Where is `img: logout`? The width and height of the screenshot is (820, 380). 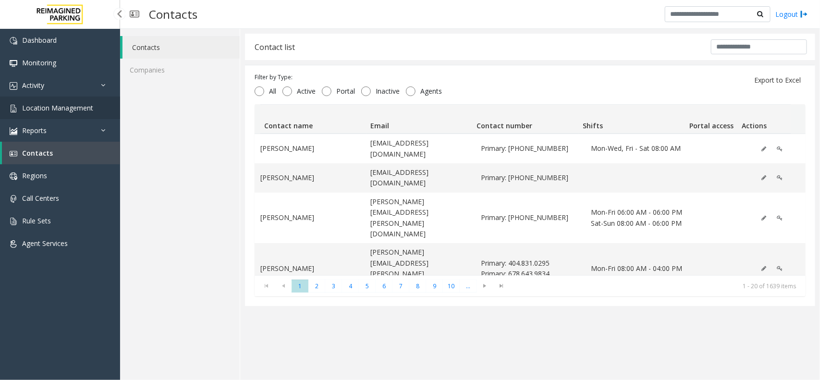 img: logout is located at coordinates (805, 14).